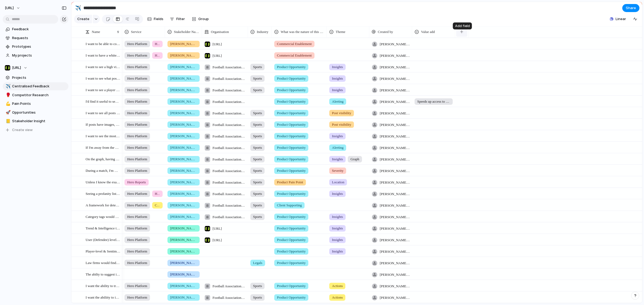 Image resolution: width=644 pixels, height=305 pixels. What do you see at coordinates (621, 19) in the screenshot?
I see `span: Linear` at bounding box center [621, 19].